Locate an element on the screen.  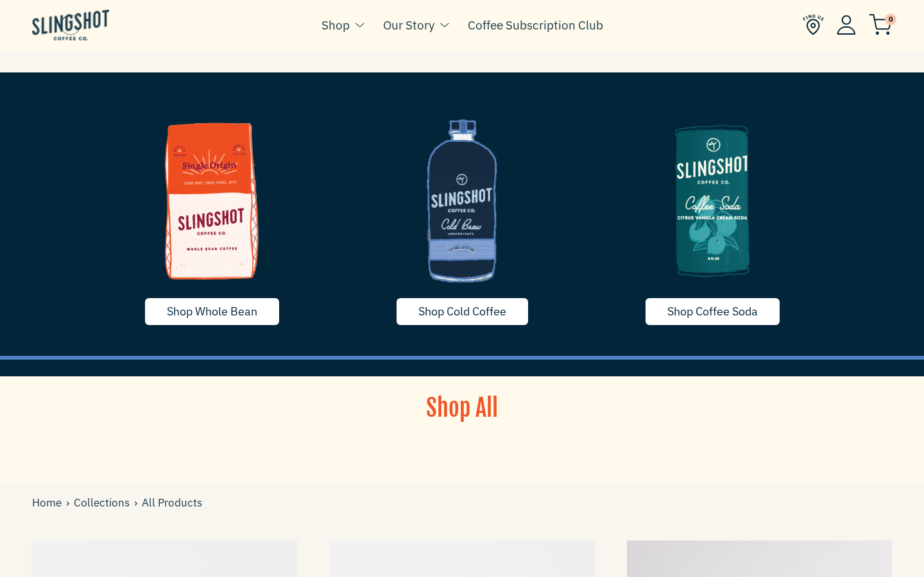
img: Account is located at coordinates (846, 24).